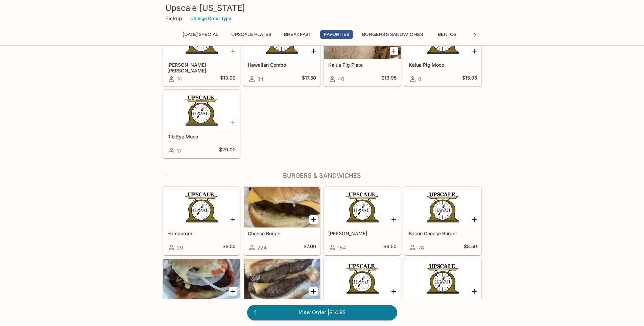 The image size is (644, 326). Describe the element at coordinates (363, 39) in the screenshot. I see `div: Kalua Pig Plate` at that location.